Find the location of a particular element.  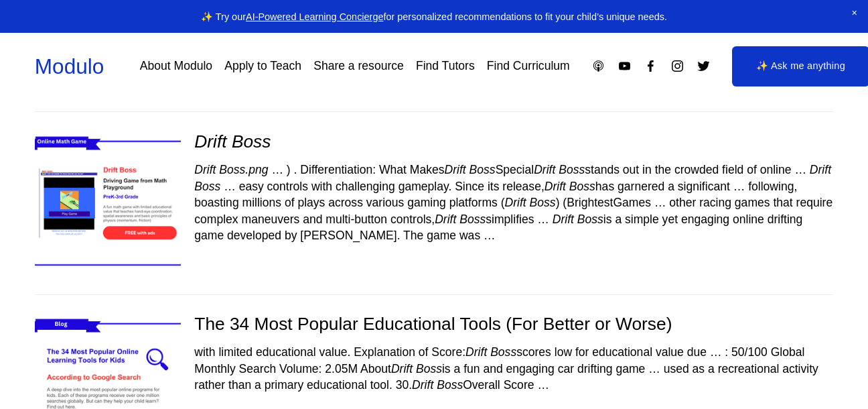

span: used as a recreational activity rather than a primary educational tool. 30. Overall Score is located at coordinates (506, 376).